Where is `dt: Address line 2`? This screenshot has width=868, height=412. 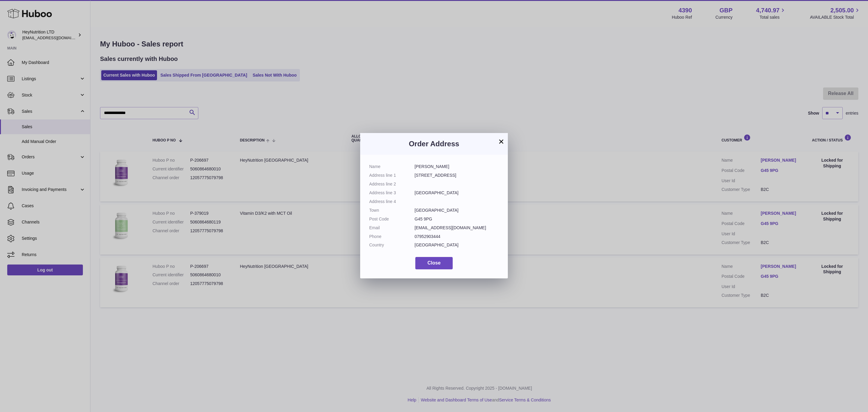
dt: Address line 2 is located at coordinates (392, 184).